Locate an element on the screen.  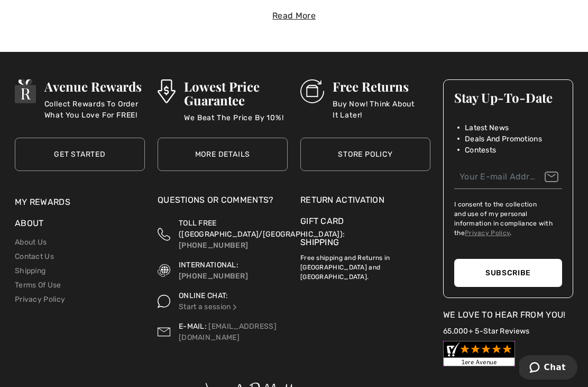
span: Deals And Promotions is located at coordinates (504, 139).